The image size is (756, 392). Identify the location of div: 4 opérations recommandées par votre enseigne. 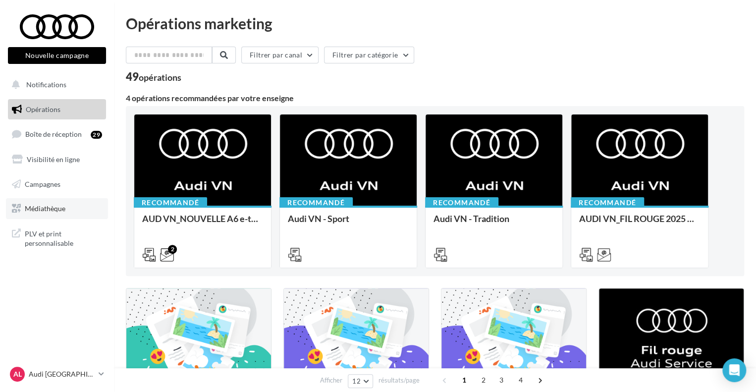
(435, 98).